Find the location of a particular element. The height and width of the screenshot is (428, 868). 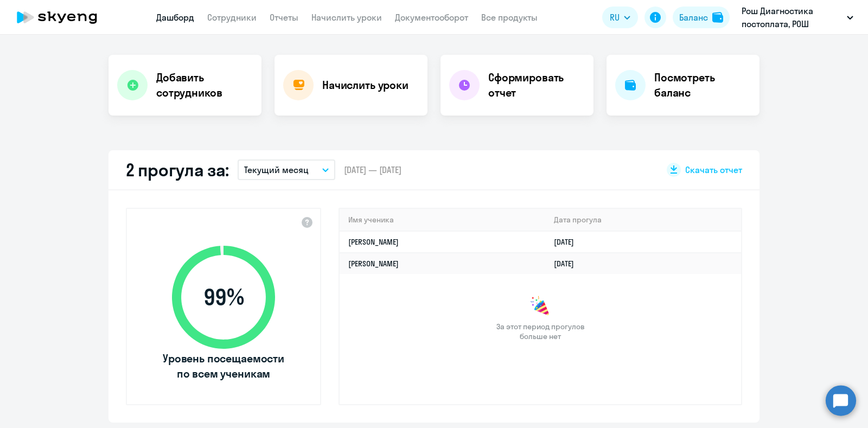

a: Документооборот is located at coordinates (431, 18).